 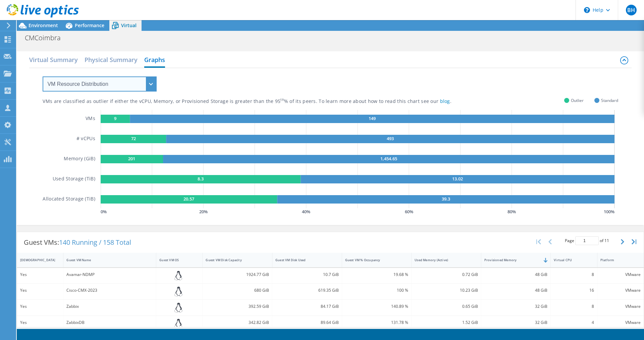 I want to click on h2: Physical Summary, so click(x=111, y=60).